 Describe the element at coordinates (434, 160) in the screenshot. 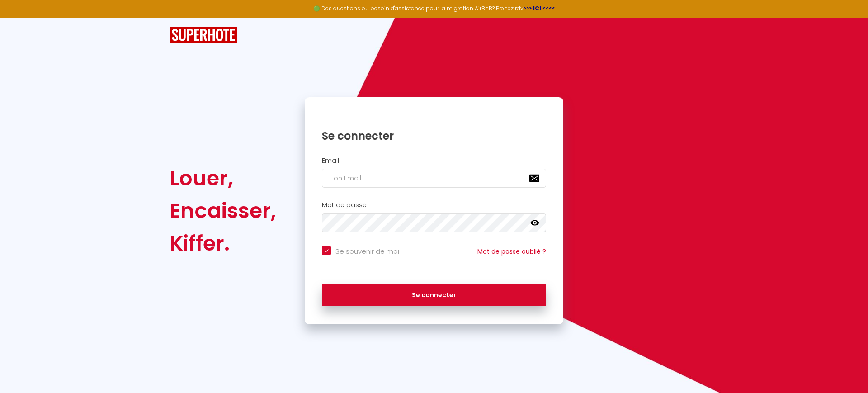

I see `h2: Email` at that location.